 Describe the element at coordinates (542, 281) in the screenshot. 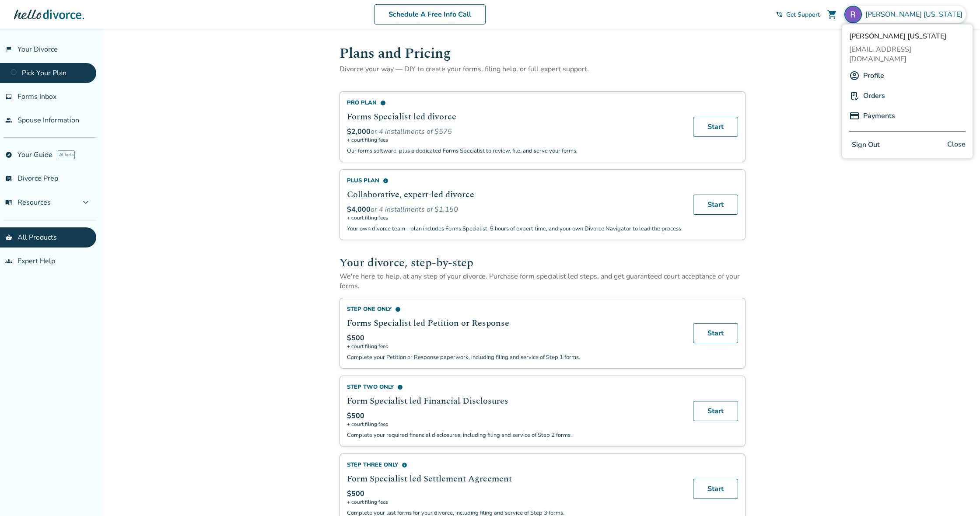

I see `p: We're here to help, at any step of your divorce. Purchase form specialist led steps, and get guar...` at that location.